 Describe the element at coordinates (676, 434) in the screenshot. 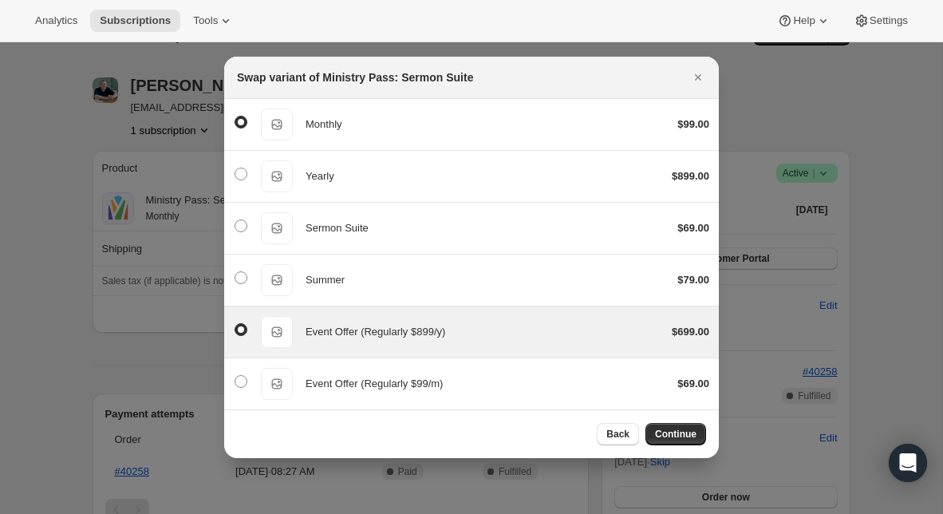

I see `button: Continue` at that location.